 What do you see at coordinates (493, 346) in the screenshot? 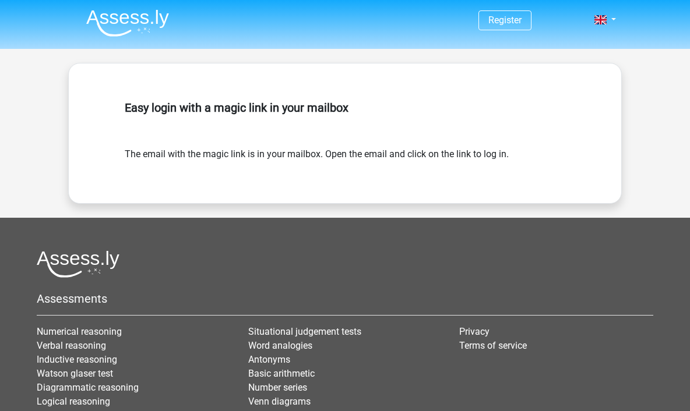
I see `a: Terms of service` at bounding box center [493, 346].